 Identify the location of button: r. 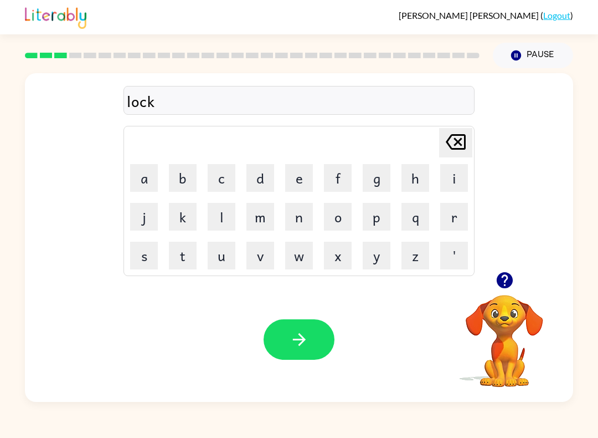
(454, 217).